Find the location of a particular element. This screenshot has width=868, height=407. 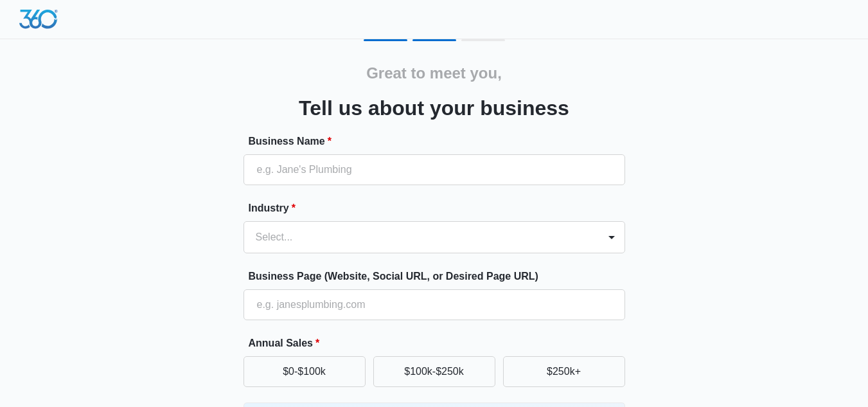

label: Industry is located at coordinates (440, 209).